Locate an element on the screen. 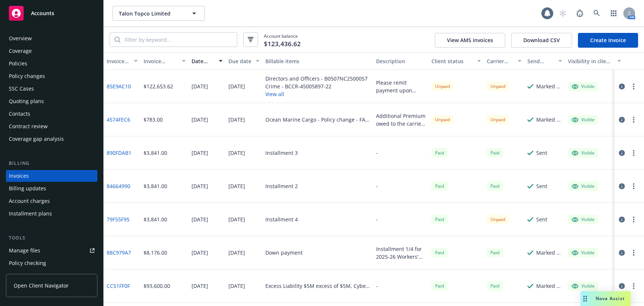  button: Billable items is located at coordinates (318, 61).